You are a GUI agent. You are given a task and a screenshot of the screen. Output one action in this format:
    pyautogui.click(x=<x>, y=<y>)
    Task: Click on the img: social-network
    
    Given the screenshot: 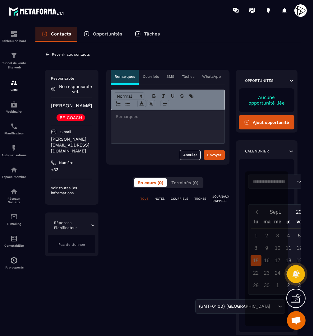 What is the action you would take?
    pyautogui.click(x=14, y=191)
    